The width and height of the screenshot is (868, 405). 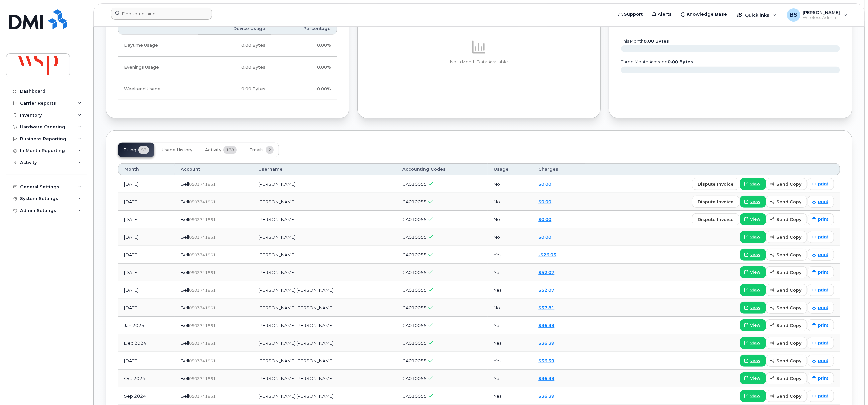 What do you see at coordinates (442, 170) in the screenshot?
I see `th: Accounting Codes` at bounding box center [442, 170].